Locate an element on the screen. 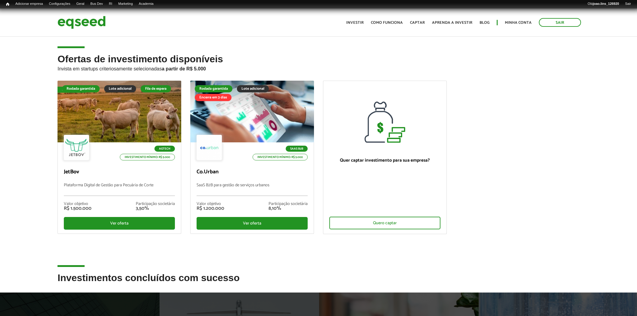  a: RI is located at coordinates (110, 4).